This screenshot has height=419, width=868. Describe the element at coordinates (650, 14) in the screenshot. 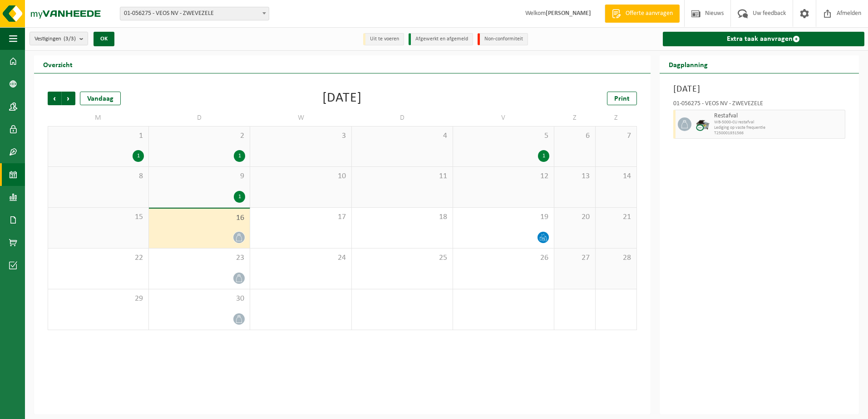

I see `span: Offerte aanvragen` at that location.